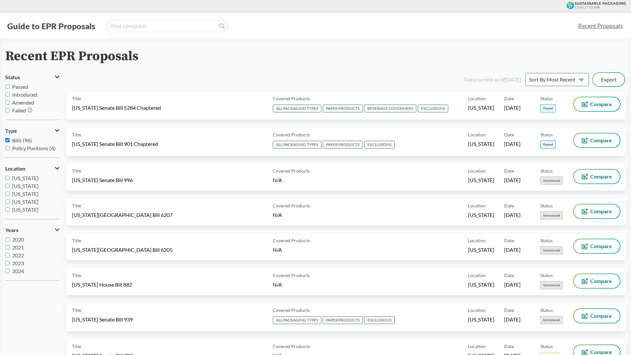 The image size is (631, 355). I want to click on input: 2020, so click(7, 239).